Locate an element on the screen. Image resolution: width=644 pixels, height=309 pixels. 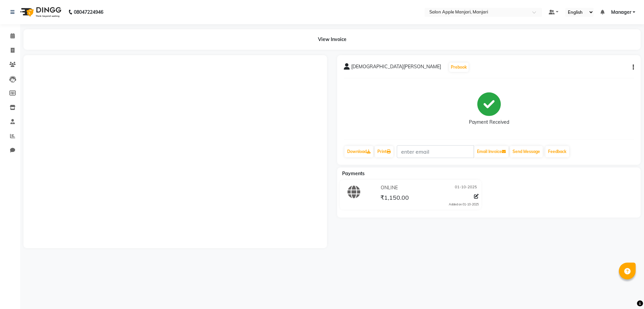
span: ONLINE is located at coordinates (389, 188).